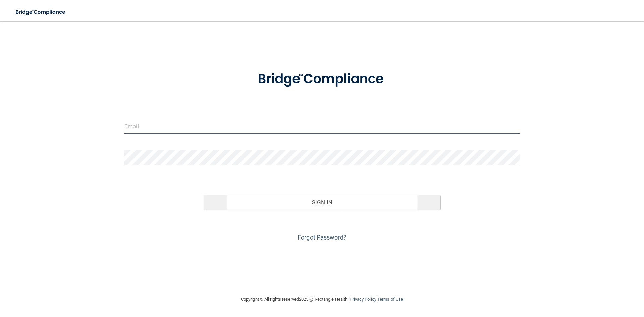  What do you see at coordinates (322, 299) in the screenshot?
I see `div: Copyright © All rights reserved 2025 @ Rectangle Health | |` at bounding box center [322, 299].